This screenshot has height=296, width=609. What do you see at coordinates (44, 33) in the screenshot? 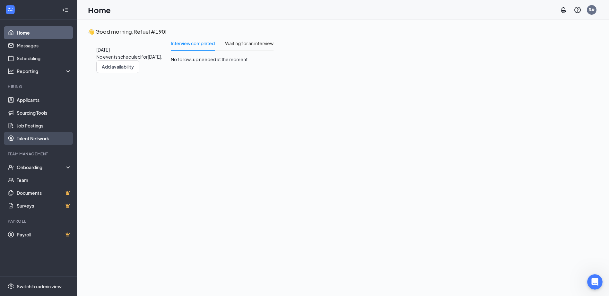
I see `a: Home` at bounding box center [44, 33].